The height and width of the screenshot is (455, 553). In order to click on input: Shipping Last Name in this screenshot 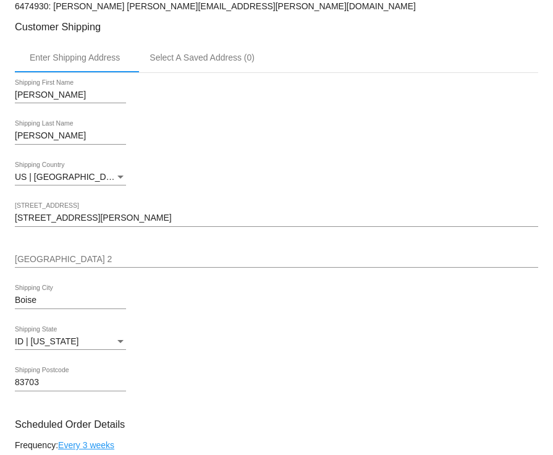, I will do `click(70, 136)`.